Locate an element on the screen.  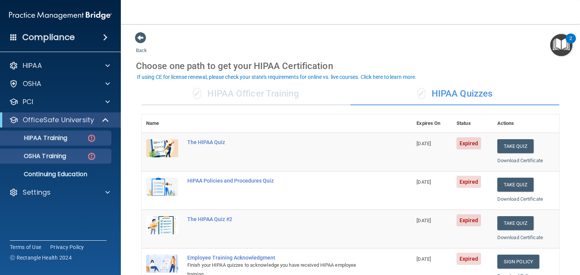
p: HIPAA Training is located at coordinates (36, 138).